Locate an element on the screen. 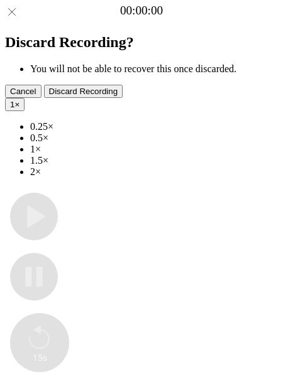  button: Discard Recording is located at coordinates (84, 91).